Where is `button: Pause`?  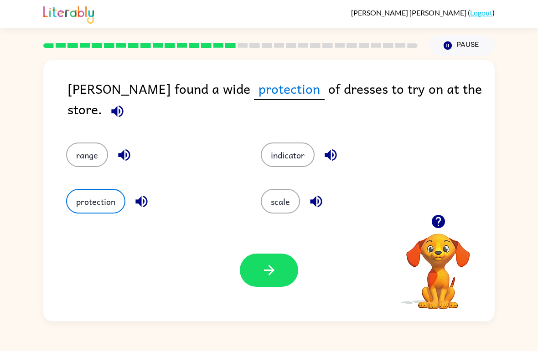
button: Pause is located at coordinates (461, 46).